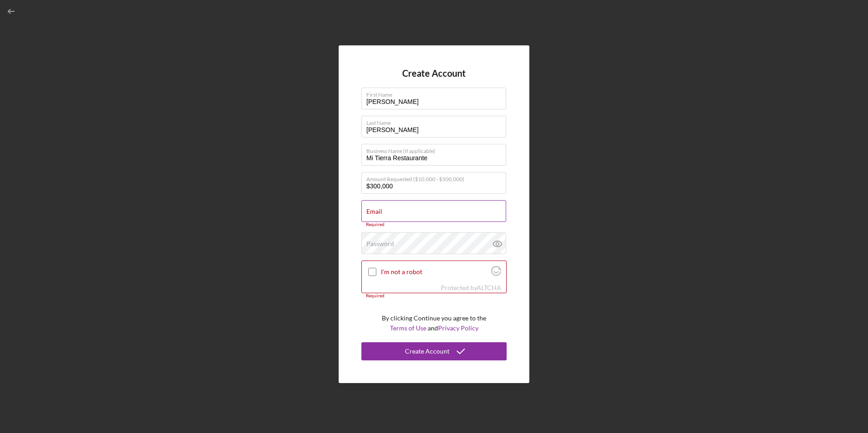  I want to click on button: Create Account, so click(434, 351).